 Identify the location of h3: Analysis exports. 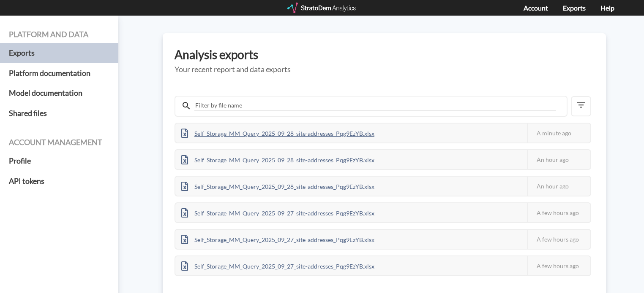
(384, 54).